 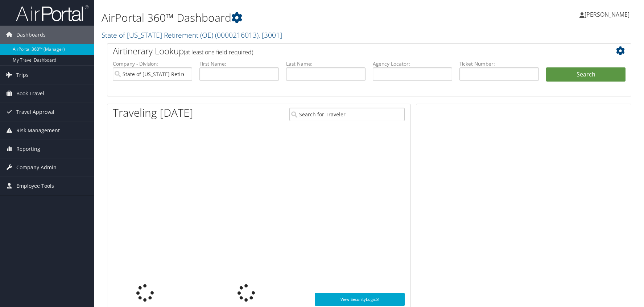 What do you see at coordinates (52, 13) in the screenshot?
I see `img: airportal-logo.png` at bounding box center [52, 13].